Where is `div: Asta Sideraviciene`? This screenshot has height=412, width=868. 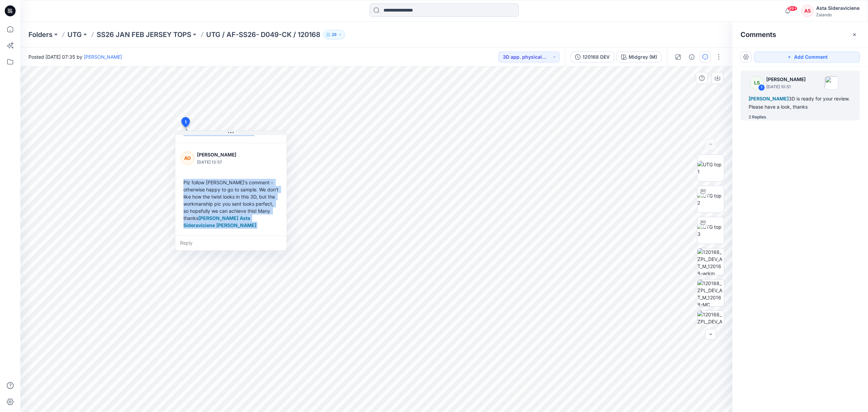
div: Asta Sideraviciene is located at coordinates (838, 9).